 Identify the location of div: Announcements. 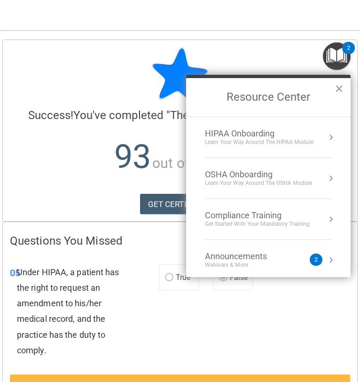
(246, 256).